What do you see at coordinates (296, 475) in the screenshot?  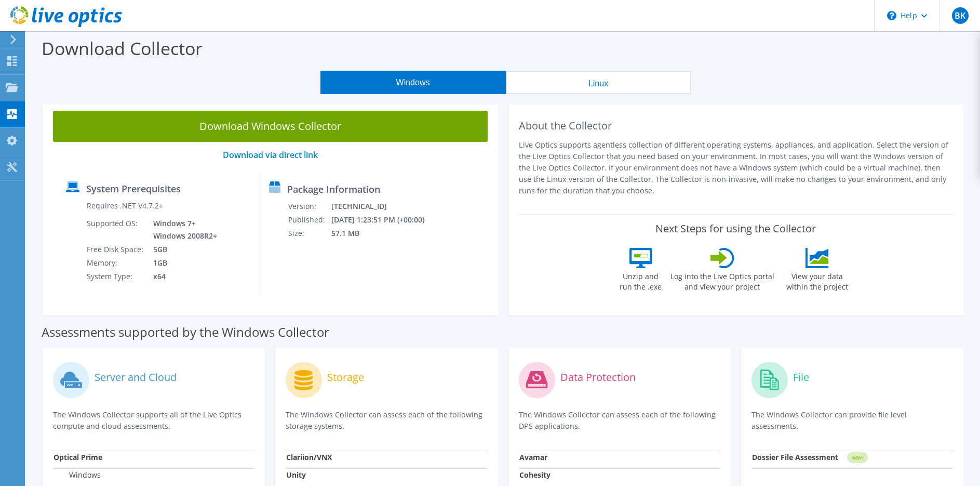 I see `strong: Unity` at bounding box center [296, 475].